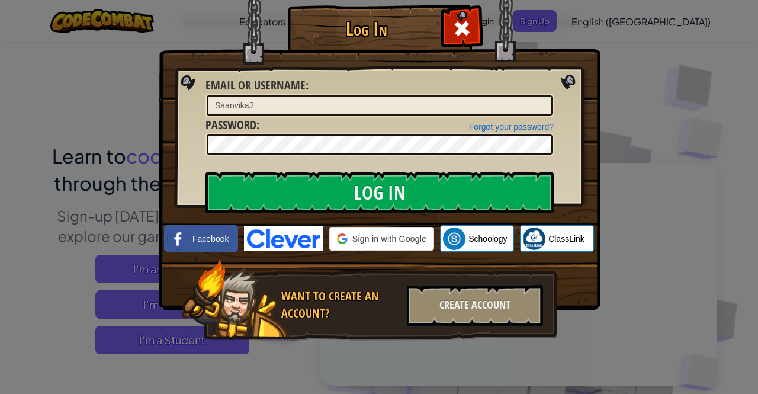 The width and height of the screenshot is (758, 394). What do you see at coordinates (366, 28) in the screenshot?
I see `h1: Log In` at bounding box center [366, 28].